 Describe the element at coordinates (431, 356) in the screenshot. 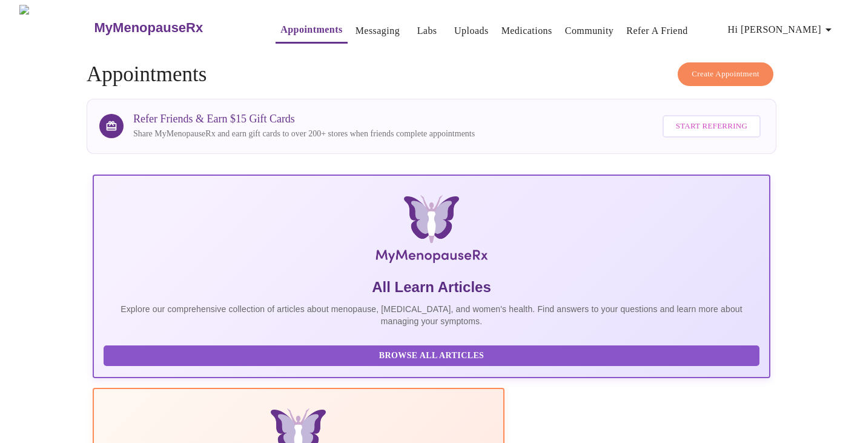

I see `button: Browse All Articles` at that location.